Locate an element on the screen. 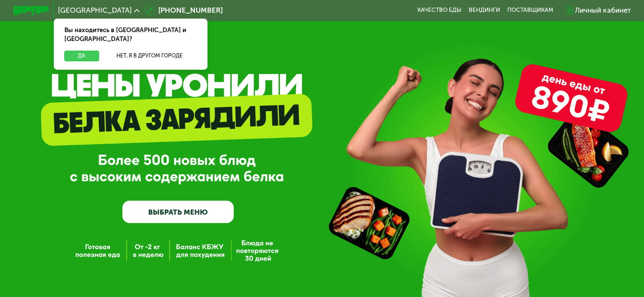 The width and height of the screenshot is (644, 297). button: Да is located at coordinates (81, 56).